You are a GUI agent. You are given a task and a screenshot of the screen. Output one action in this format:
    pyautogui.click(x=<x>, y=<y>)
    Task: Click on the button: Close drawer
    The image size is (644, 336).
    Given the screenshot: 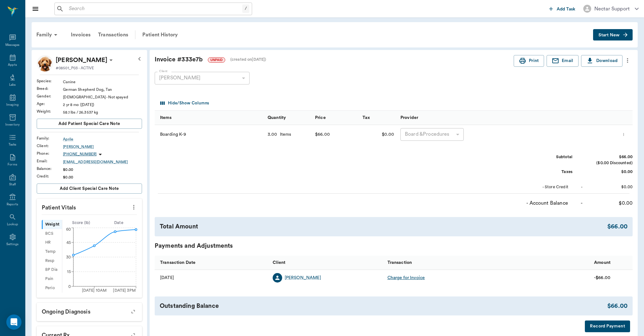 What is the action you would take?
    pyautogui.click(x=36, y=9)
    